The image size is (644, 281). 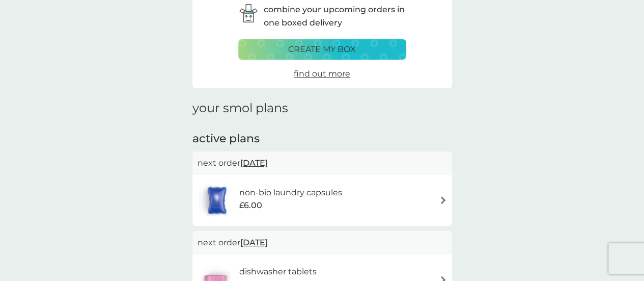 What do you see at coordinates (335, 16) in the screenshot?
I see `p: combine your upcoming orders in one boxed delivery` at bounding box center [335, 16].